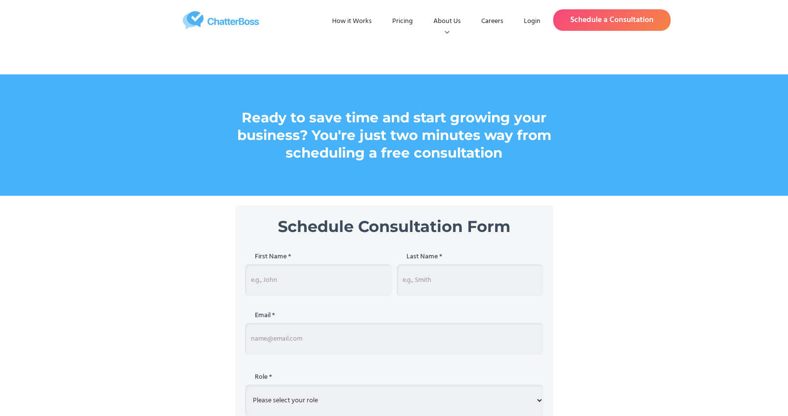 The height and width of the screenshot is (416, 788). I want to click on h5: First Name *, so click(318, 257).